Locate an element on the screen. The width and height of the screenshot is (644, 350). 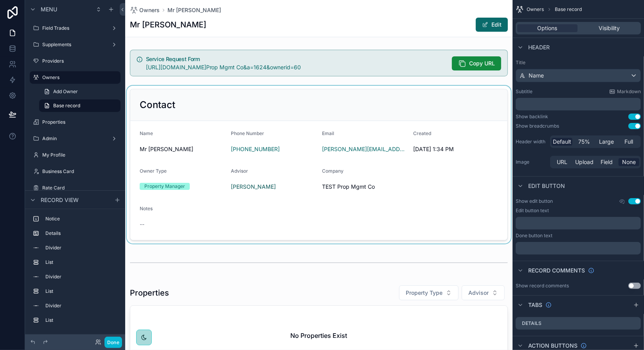
label: Supplements is located at coordinates (75, 44).